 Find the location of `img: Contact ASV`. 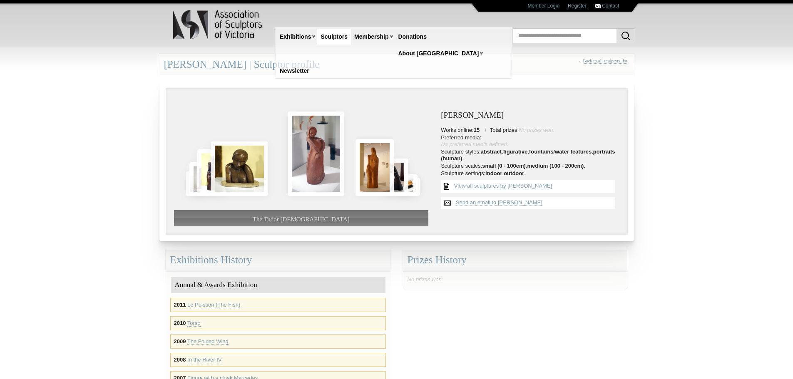

img: Contact ASV is located at coordinates (598, 6).